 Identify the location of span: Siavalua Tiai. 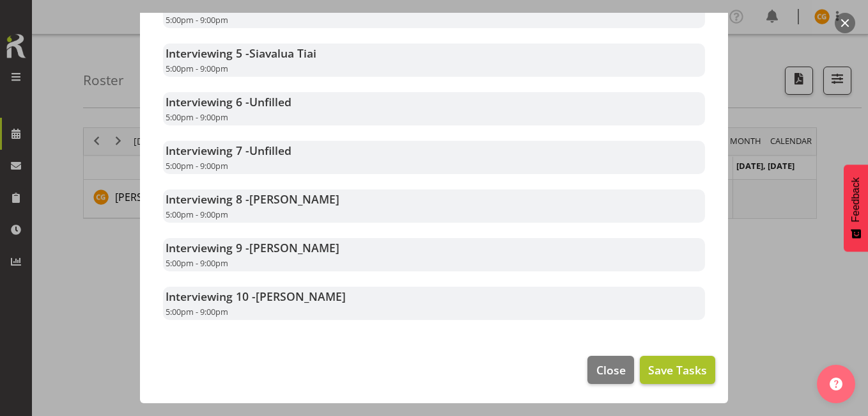
(282, 53).